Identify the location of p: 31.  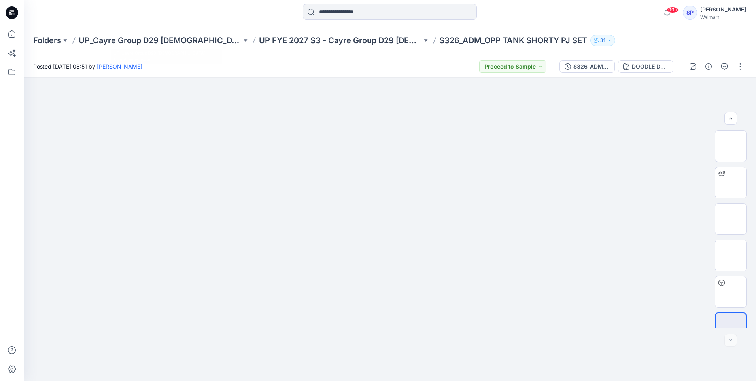
(603, 40).